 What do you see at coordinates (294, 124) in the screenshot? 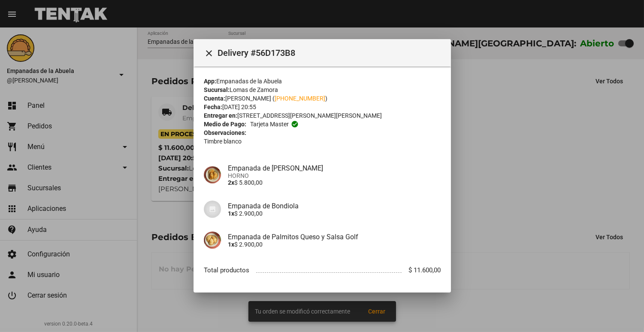
I see `mat-icon: check_circle` at bounding box center [294, 124].